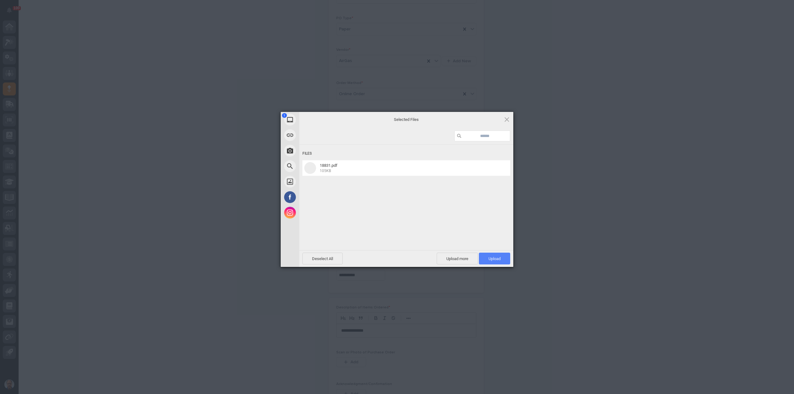 This screenshot has width=794, height=394. What do you see at coordinates (406, 154) in the screenshot?
I see `div: Files` at bounding box center [406, 154].